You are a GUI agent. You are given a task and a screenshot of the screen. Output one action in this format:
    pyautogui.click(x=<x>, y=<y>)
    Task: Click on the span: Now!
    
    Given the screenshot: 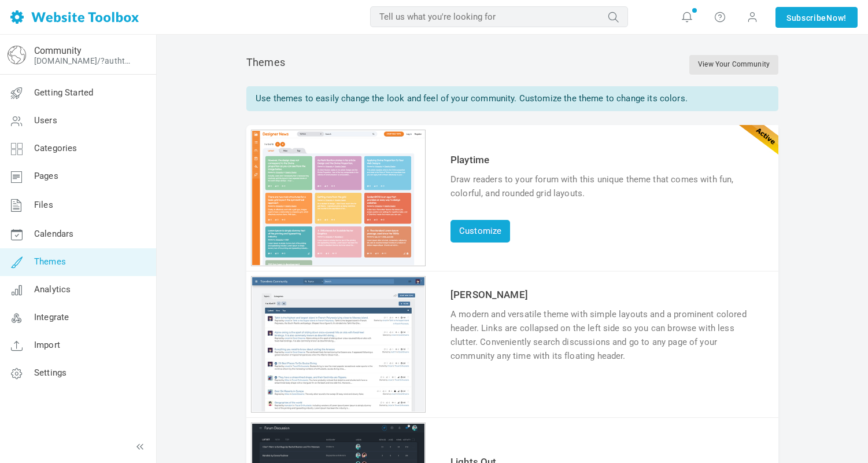 What is the action you would take?
    pyautogui.click(x=837, y=18)
    